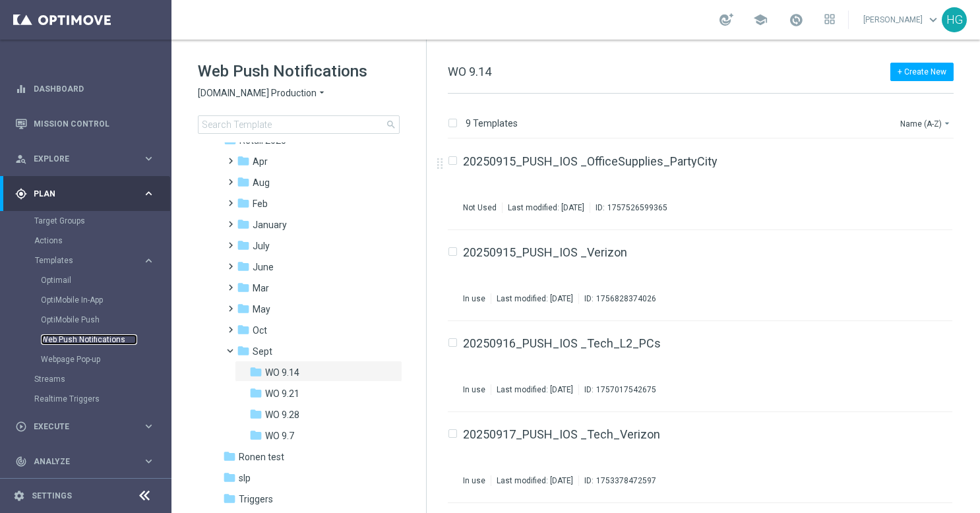 The image size is (980, 513). I want to click on a: OptiMobile Push, so click(89, 320).